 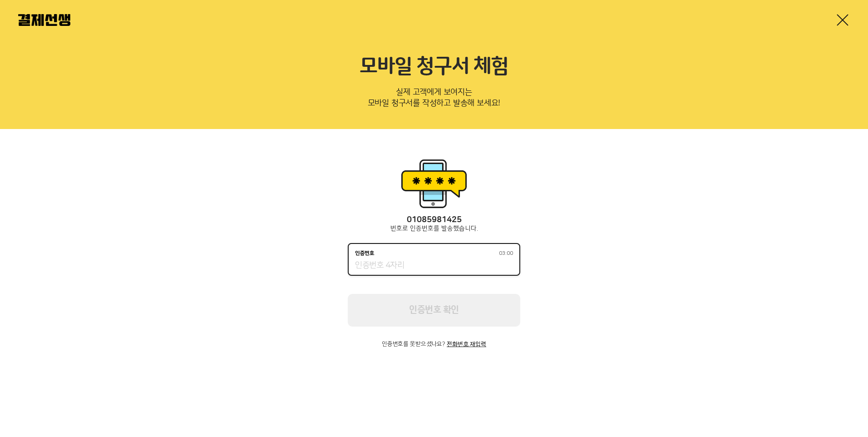 I want to click on button: 인증번호 확인, so click(x=434, y=310).